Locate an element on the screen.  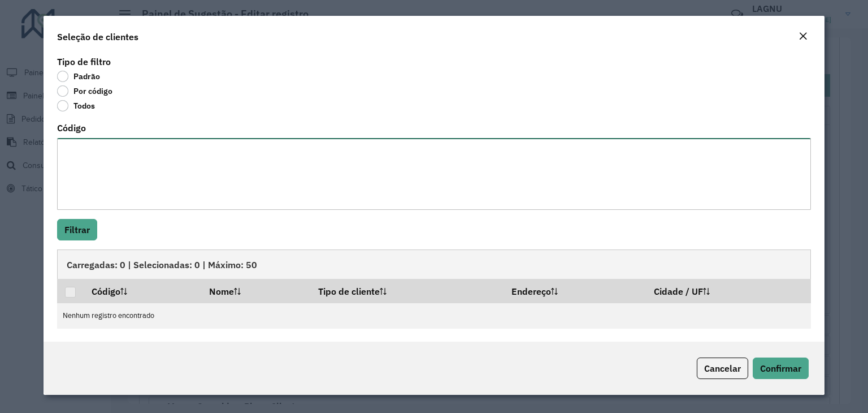
div: Carregadas: 0 | Selecionadas: 0 | Máximo: 50 is located at coordinates (434, 264).